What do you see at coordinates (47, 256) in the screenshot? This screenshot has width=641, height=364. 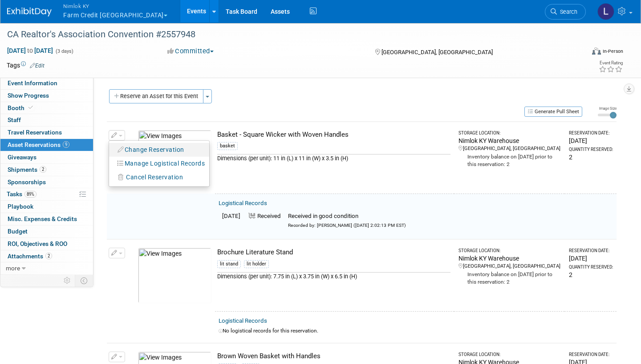 I see `a: Attachments2` at bounding box center [47, 256].